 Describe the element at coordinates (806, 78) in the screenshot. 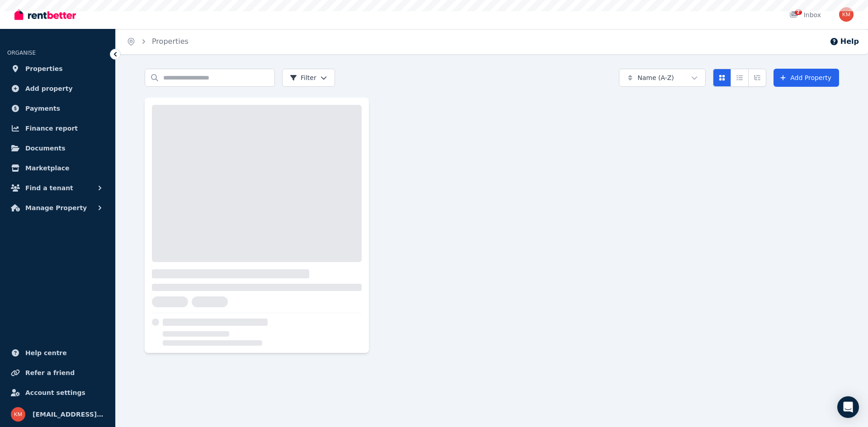

I see `a: Add Property` at that location.